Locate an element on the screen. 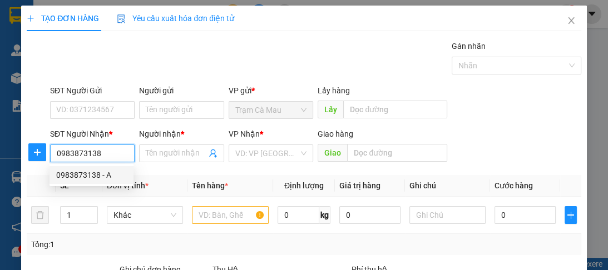 The width and height of the screenshot is (608, 270). img: icon is located at coordinates (121, 19).